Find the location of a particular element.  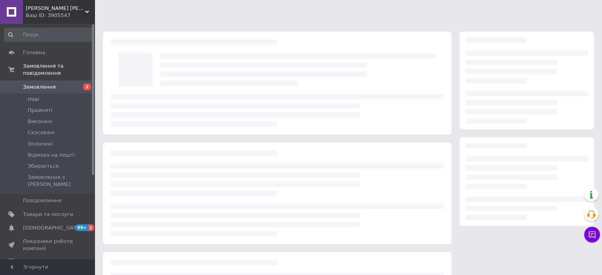

span: Moore Moore - магазин одягу🛍️ is located at coordinates (55, 8).